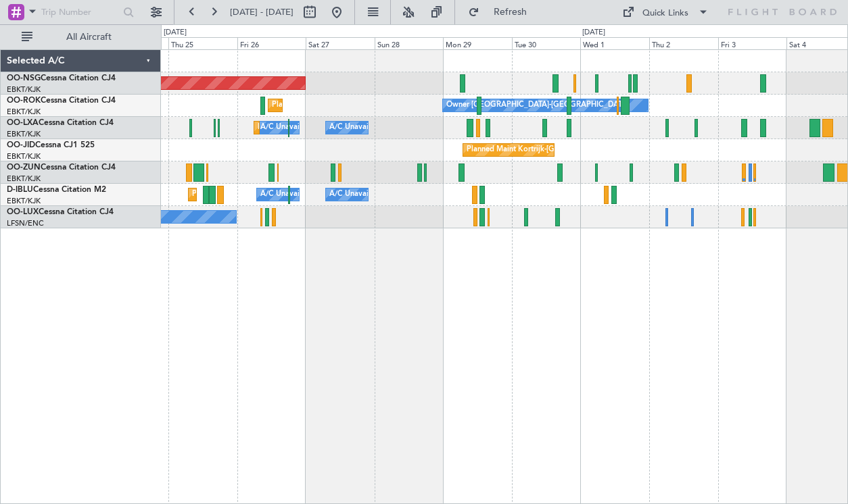 This screenshot has height=504, width=848. Describe the element at coordinates (547, 43) in the screenshot. I see `div: Tue 30` at that location.